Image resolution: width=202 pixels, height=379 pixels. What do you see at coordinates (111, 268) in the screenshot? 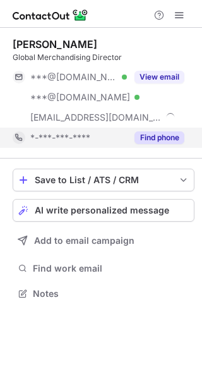
I see `span: Find work email` at bounding box center [111, 268].